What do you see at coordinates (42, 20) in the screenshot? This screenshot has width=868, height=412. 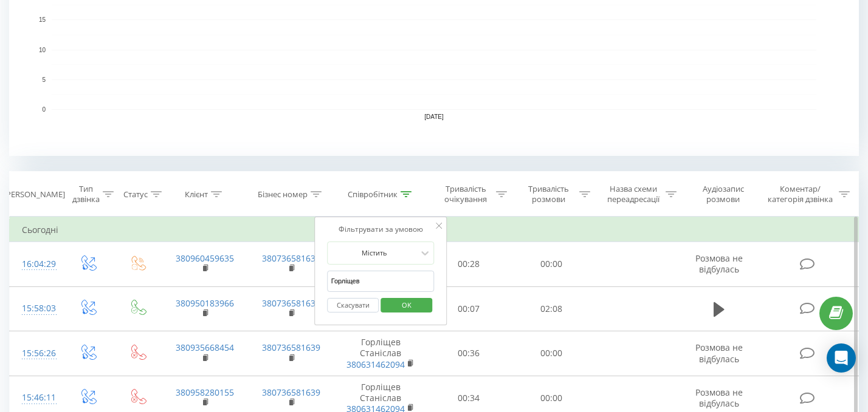 I see `text: 15` at bounding box center [42, 20].